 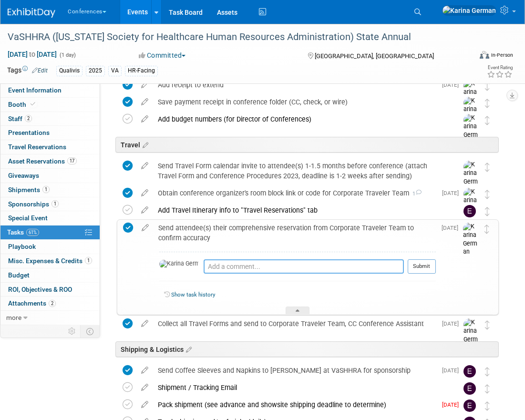 I want to click on span: Travel Reservations, so click(x=37, y=147).